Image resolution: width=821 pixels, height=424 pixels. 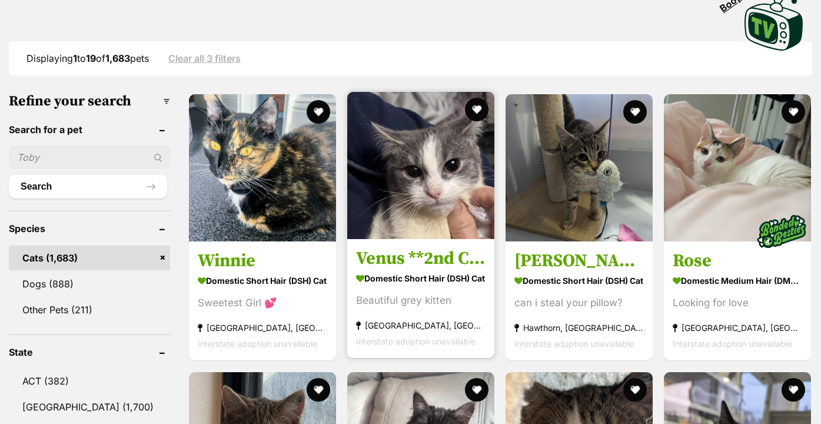 I want to click on a: Cats (1,683), so click(x=89, y=258).